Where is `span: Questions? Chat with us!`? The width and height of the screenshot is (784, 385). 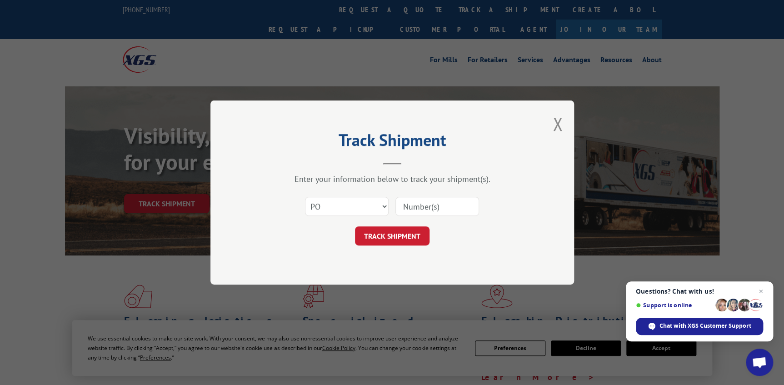 span: Questions? Chat with us! is located at coordinates (699, 291).